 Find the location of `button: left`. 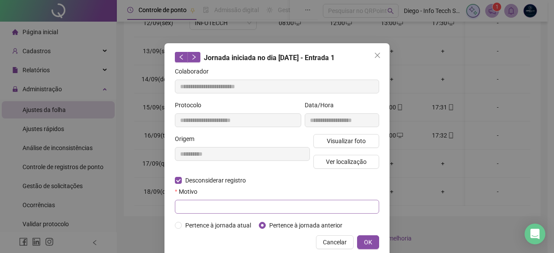

button: left is located at coordinates (181, 57).